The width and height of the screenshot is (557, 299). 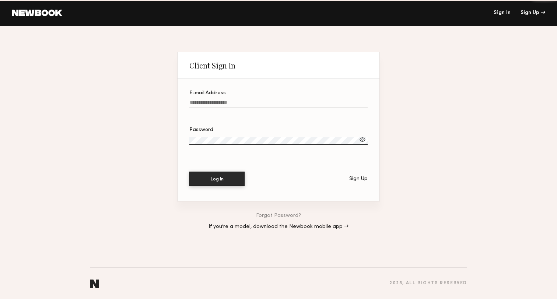 What do you see at coordinates (217, 179) in the screenshot?
I see `button: Log In` at bounding box center [217, 179].